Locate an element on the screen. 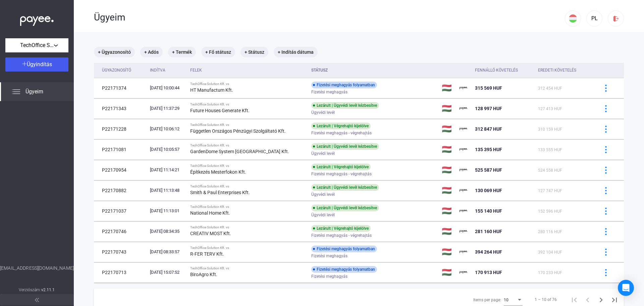 This screenshot has width=644, height=306. div: Ügyeim is located at coordinates (330, 17).